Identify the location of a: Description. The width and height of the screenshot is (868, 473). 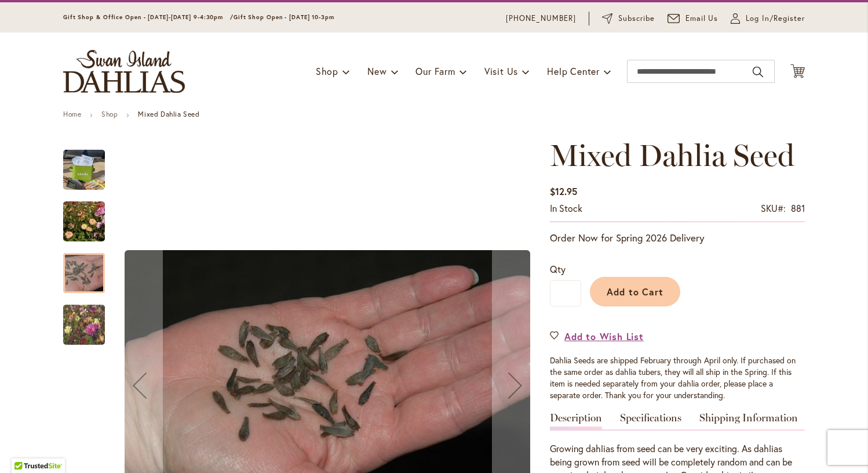
(576, 420).